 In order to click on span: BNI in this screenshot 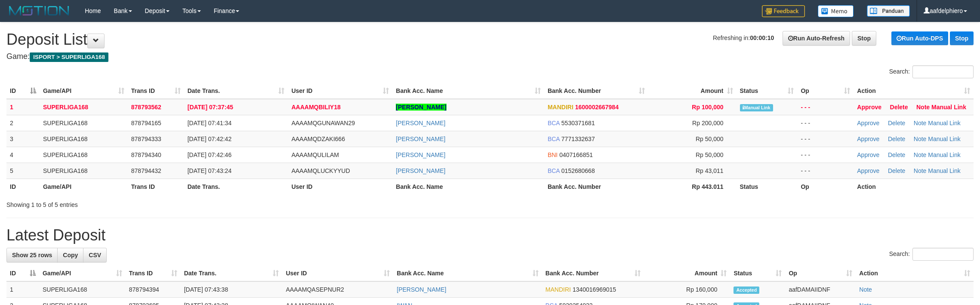, I will do `click(552, 155)`.